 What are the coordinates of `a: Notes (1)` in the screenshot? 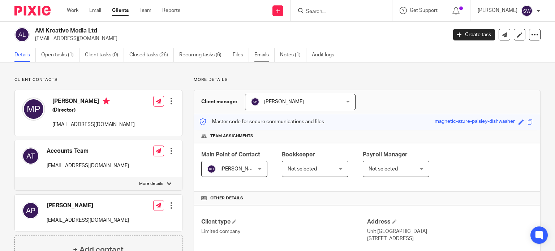 It's located at (293, 55).